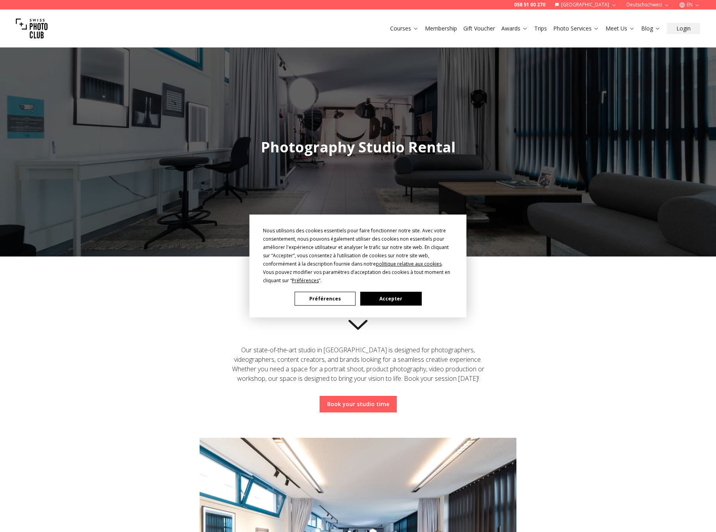 The image size is (716, 532). Describe the element at coordinates (305, 280) in the screenshot. I see `span: Préférences` at that location.